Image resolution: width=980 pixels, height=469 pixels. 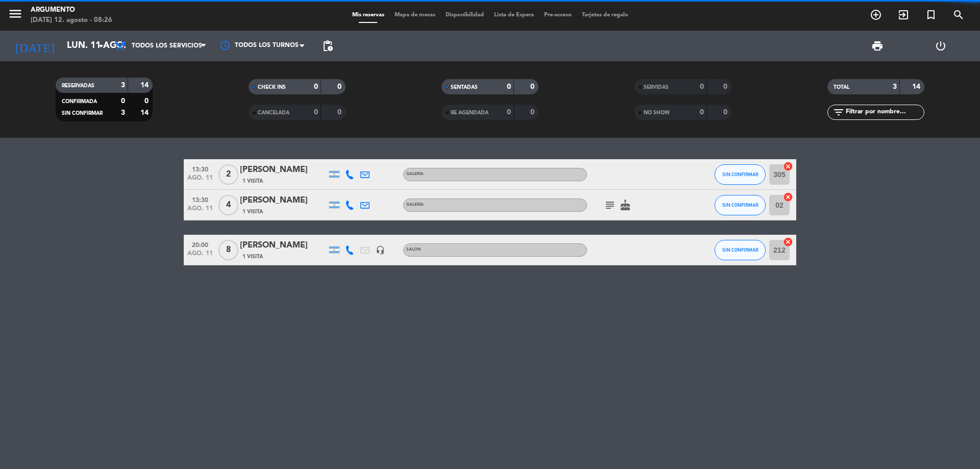 I want to click on span: SALON, so click(x=413, y=250).